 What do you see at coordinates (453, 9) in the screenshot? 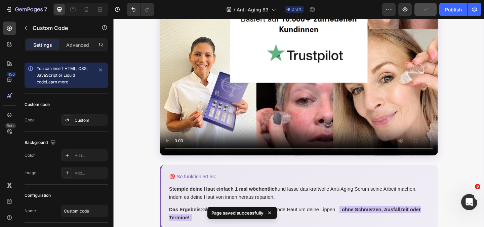
I see `button: Publish` at bounding box center [453, 9].